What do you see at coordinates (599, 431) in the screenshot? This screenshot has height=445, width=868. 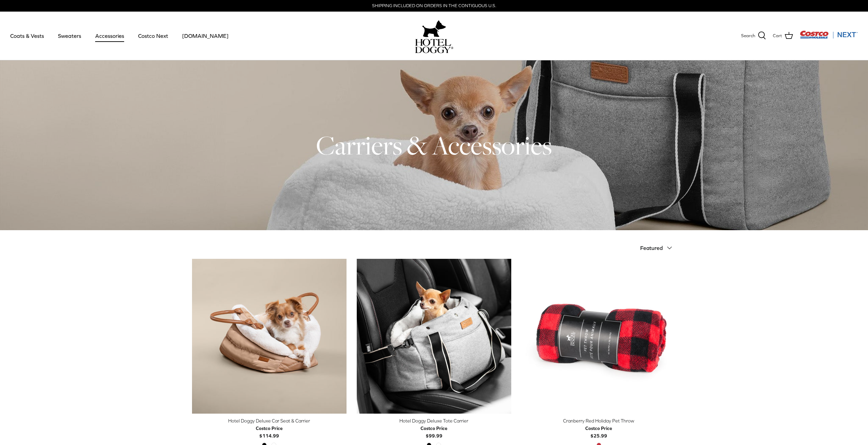 I see `b: $25.99` at bounding box center [599, 431].